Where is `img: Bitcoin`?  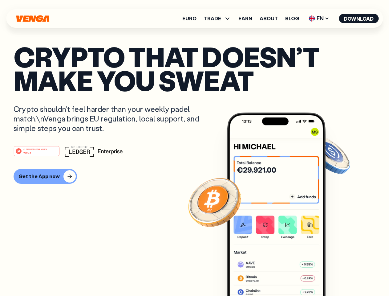 img: Bitcoin is located at coordinates (215, 202).